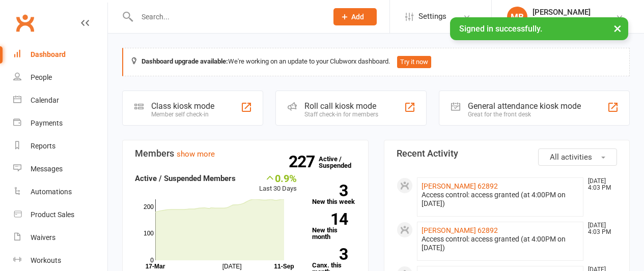 Image resolution: width=644 pixels, height=271 pixels. Describe the element at coordinates (341, 162) in the screenshot. I see `a: 227Active / Suspended` at that location.